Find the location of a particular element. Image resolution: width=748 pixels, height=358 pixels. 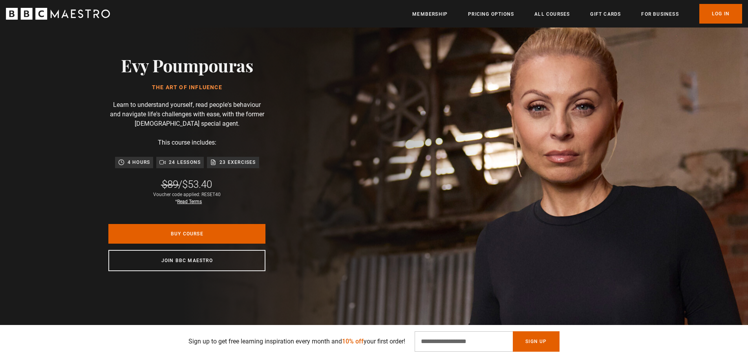

a: All Courses is located at coordinates (552, 14).